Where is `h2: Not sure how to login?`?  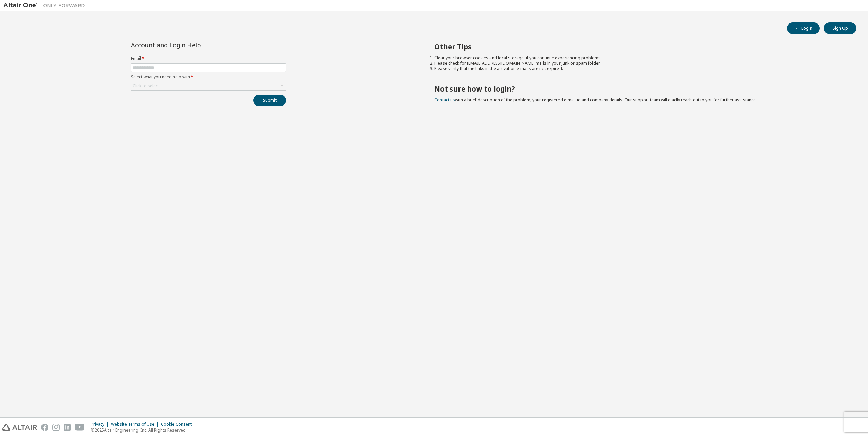 h2: Not sure how to login? is located at coordinates (639, 89).